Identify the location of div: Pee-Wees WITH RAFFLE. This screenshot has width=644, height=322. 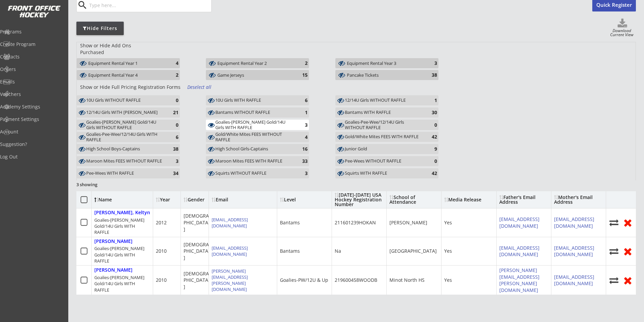
(126, 173).